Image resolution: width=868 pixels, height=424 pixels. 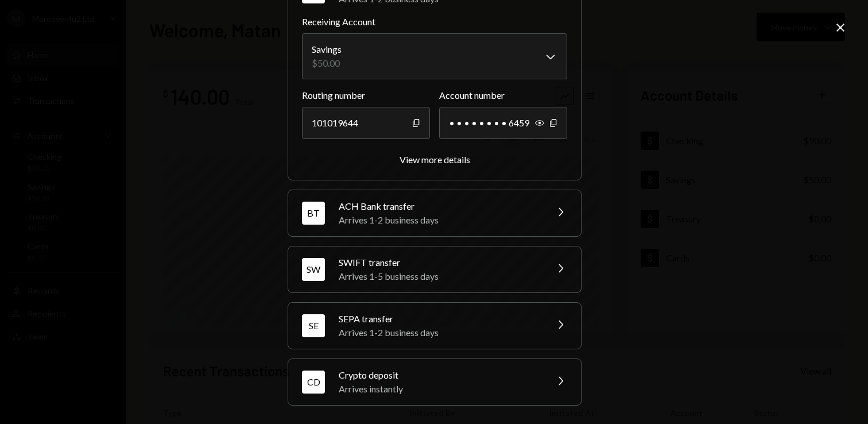 What do you see at coordinates (434, 57) in the screenshot?
I see `button: Receiving Account` at bounding box center [434, 57].